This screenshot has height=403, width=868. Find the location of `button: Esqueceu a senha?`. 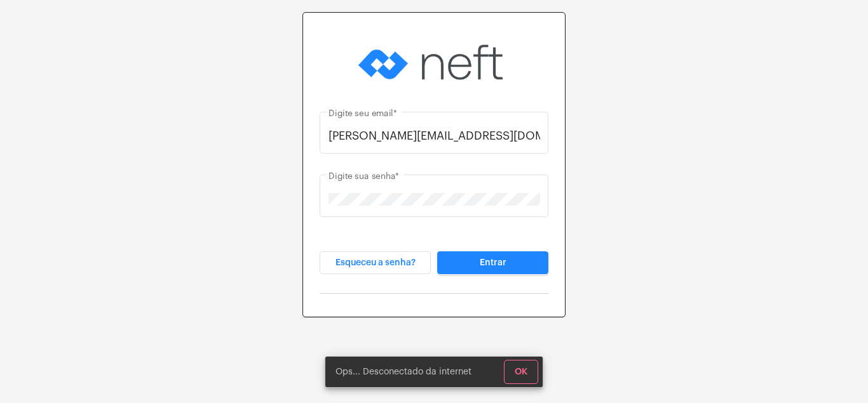

button: Esqueceu a senha? is located at coordinates (375, 263).